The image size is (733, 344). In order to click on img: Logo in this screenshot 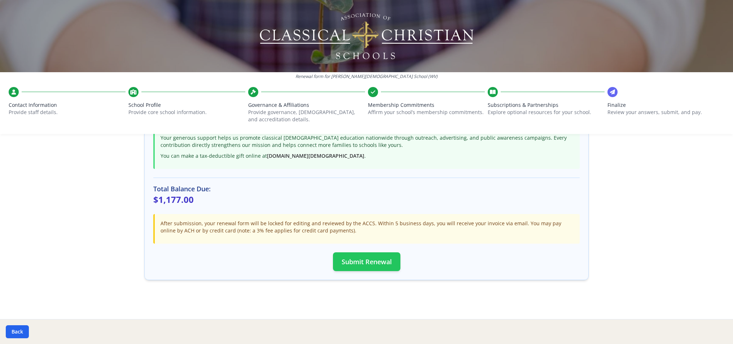, I will do `click(366, 36)`.